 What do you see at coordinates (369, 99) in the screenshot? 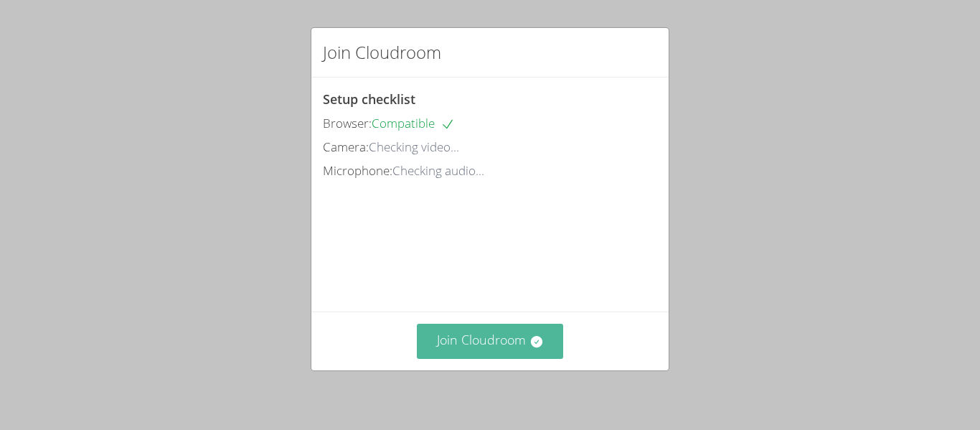
I see `span: Setup checklist` at bounding box center [369, 99].